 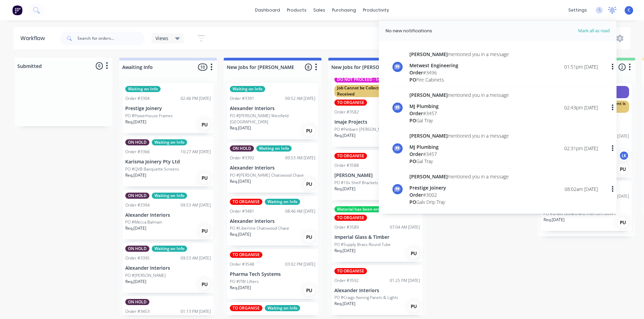 I want to click on div: # 3002, so click(x=459, y=195).